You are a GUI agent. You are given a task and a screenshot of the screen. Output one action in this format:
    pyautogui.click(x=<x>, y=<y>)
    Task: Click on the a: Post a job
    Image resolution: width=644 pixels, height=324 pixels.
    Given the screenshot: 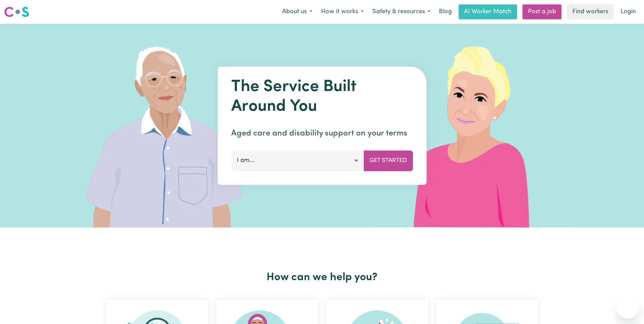 What is the action you would take?
    pyautogui.click(x=541, y=12)
    